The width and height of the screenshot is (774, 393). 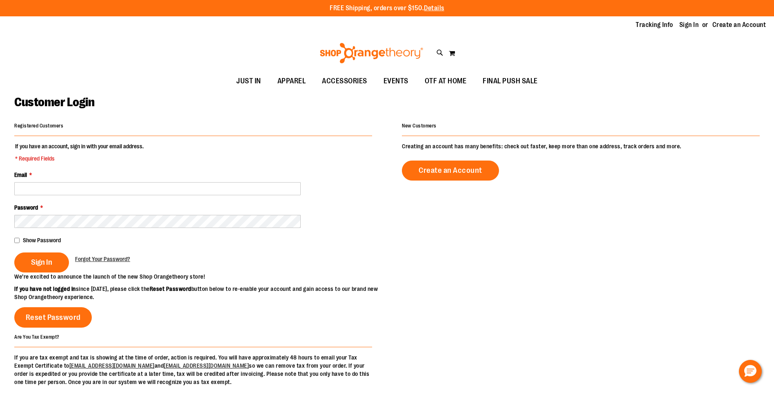 I want to click on a: Details, so click(x=434, y=8).